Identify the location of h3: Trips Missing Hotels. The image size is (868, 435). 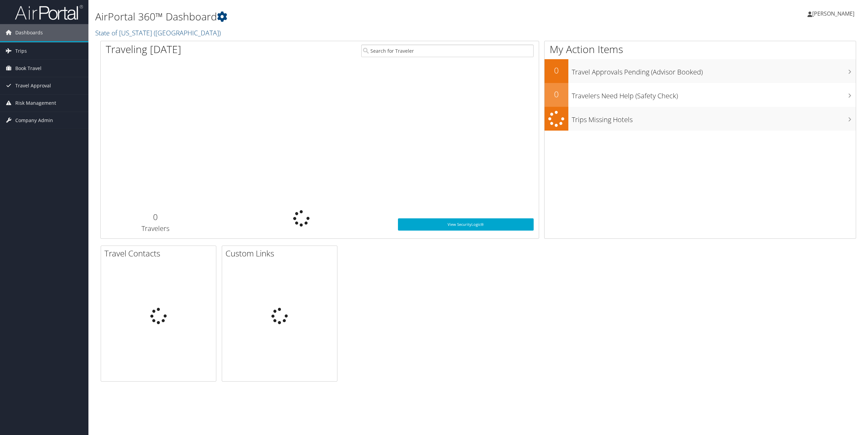
(714, 118).